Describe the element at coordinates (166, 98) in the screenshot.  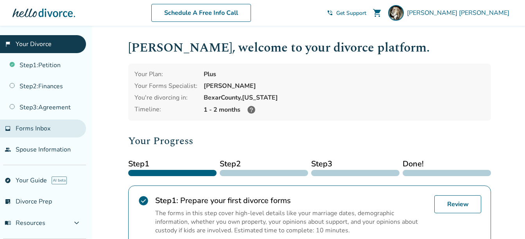
I see `div: You're divorcing in:` at that location.